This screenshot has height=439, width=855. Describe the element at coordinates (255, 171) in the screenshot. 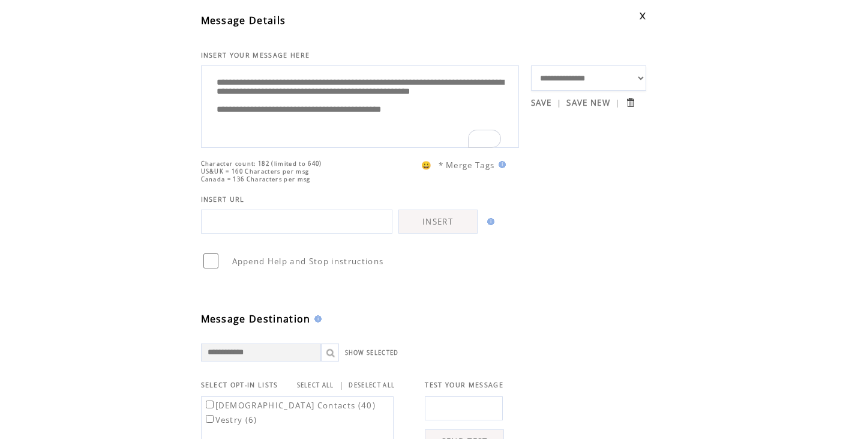

I see `span: US&UK = 160 Characters per msg` at that location.